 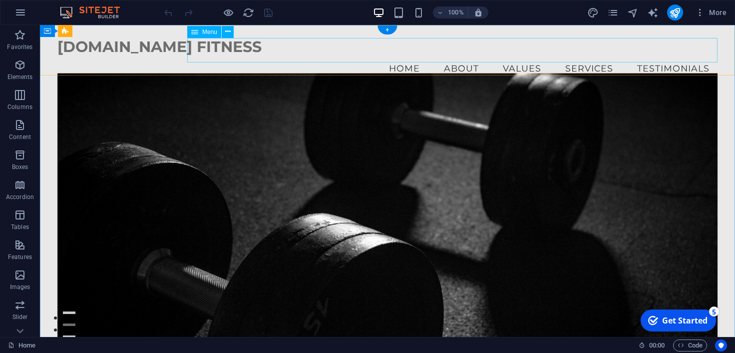 I want to click on p: Content, so click(x=20, y=137).